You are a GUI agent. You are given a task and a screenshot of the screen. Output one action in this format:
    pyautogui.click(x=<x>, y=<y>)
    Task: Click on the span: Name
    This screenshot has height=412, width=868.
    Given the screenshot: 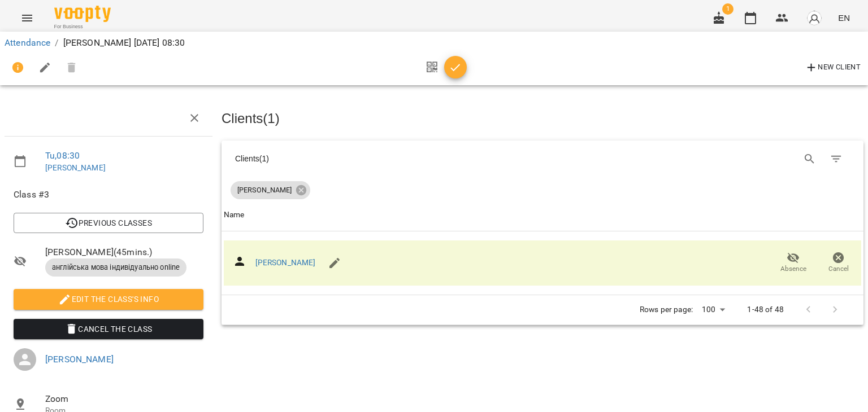 What is the action you would take?
    pyautogui.click(x=542, y=215)
    